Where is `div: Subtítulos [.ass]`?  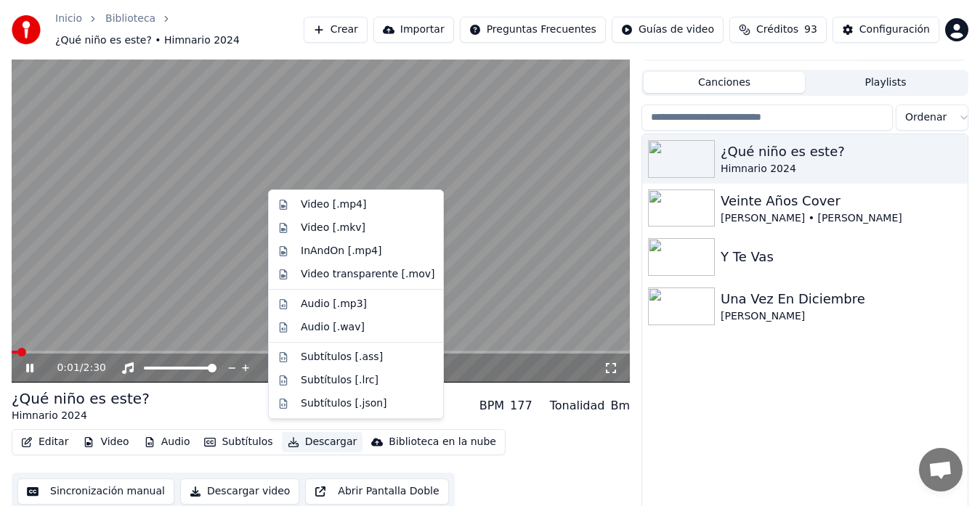
div: Subtítulos [.ass] is located at coordinates (342, 357).